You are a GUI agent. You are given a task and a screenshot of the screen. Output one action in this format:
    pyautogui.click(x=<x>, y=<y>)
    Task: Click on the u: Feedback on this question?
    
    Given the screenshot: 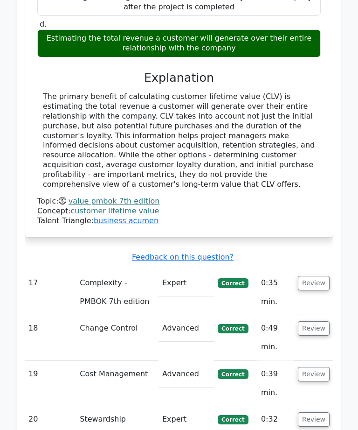 What is the action you would take?
    pyautogui.click(x=183, y=257)
    